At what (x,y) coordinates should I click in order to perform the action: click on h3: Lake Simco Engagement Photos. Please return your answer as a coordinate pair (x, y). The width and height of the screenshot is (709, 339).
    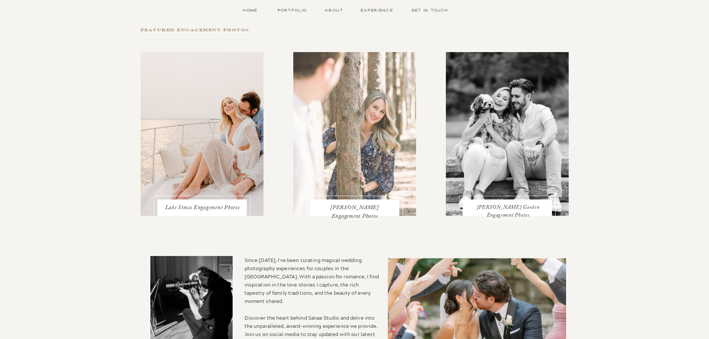
    Looking at the image, I should click on (203, 208).